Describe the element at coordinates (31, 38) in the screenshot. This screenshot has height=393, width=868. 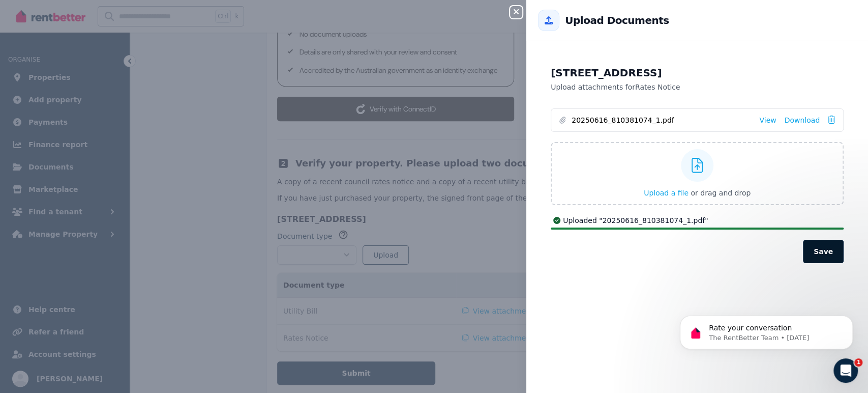
I see `img: Profile image for The RentBetter Team` at that location.